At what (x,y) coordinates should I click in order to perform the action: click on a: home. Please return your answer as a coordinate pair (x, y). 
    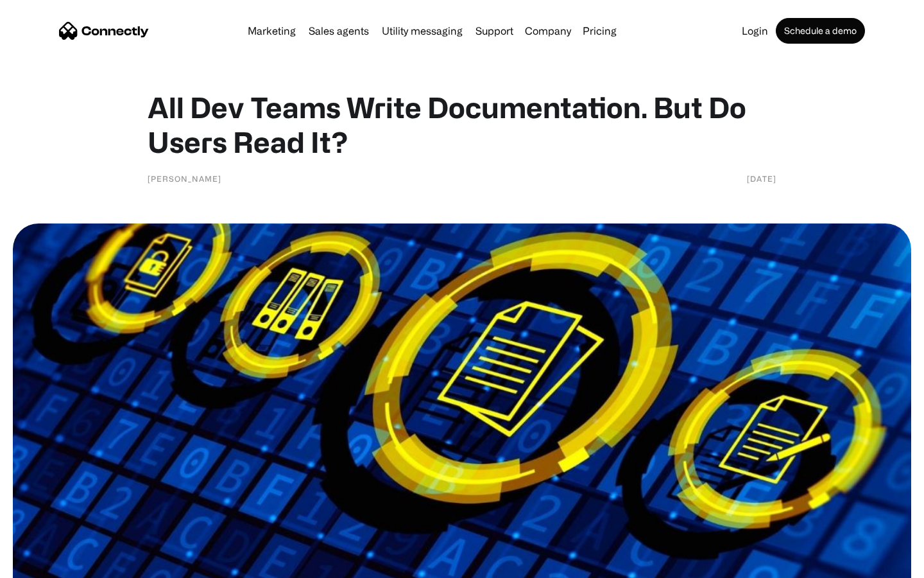
    Looking at the image, I should click on (104, 30).